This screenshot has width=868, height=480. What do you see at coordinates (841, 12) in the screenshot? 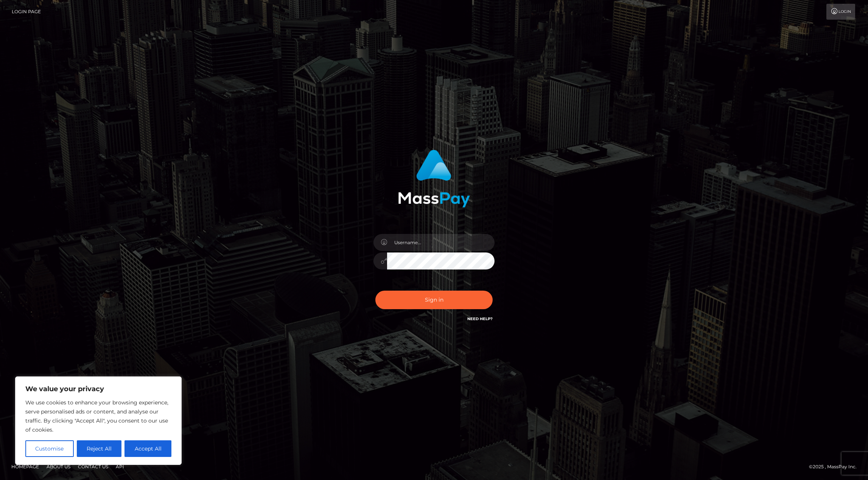
I see `a: Login` at bounding box center [841, 12].